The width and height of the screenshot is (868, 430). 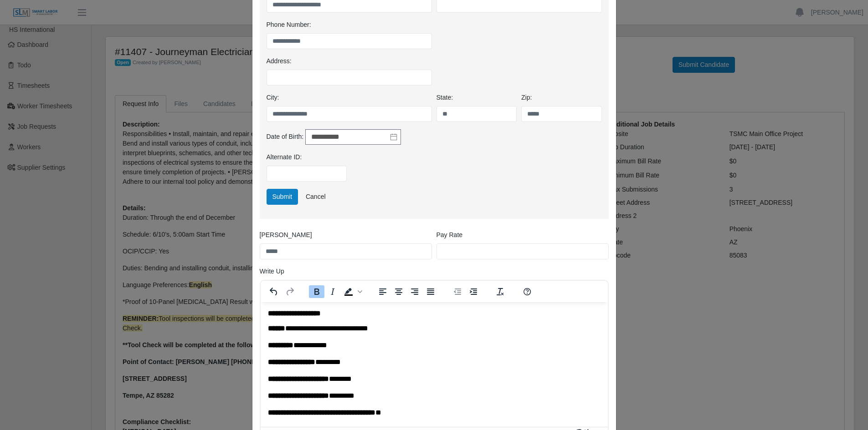 What do you see at coordinates (273, 98) in the screenshot?
I see `label: City:` at bounding box center [273, 98].